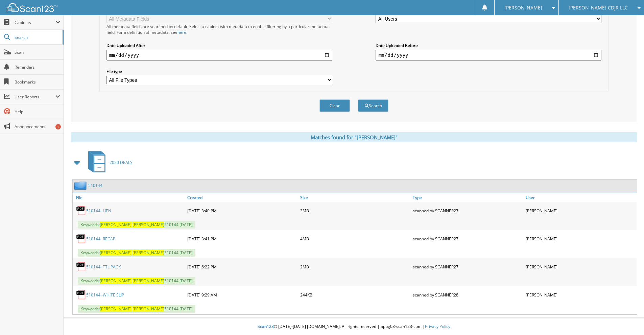  What do you see at coordinates (37, 52) in the screenshot?
I see `span: Scan` at bounding box center [37, 52].